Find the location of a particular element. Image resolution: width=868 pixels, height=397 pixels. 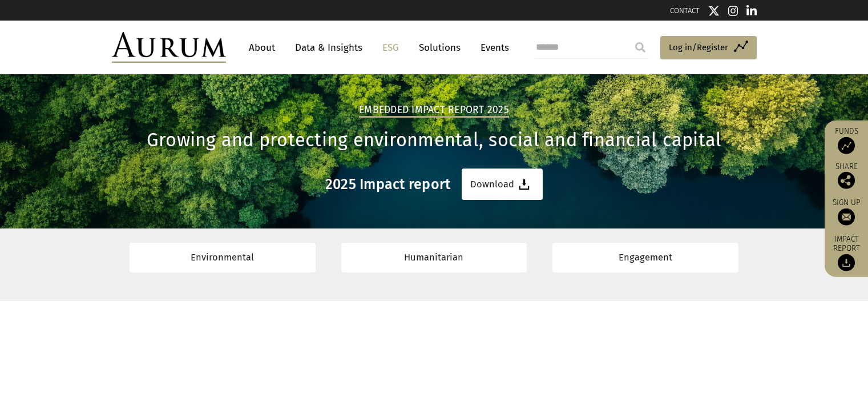

img: Linkedin icon is located at coordinates (752, 11).